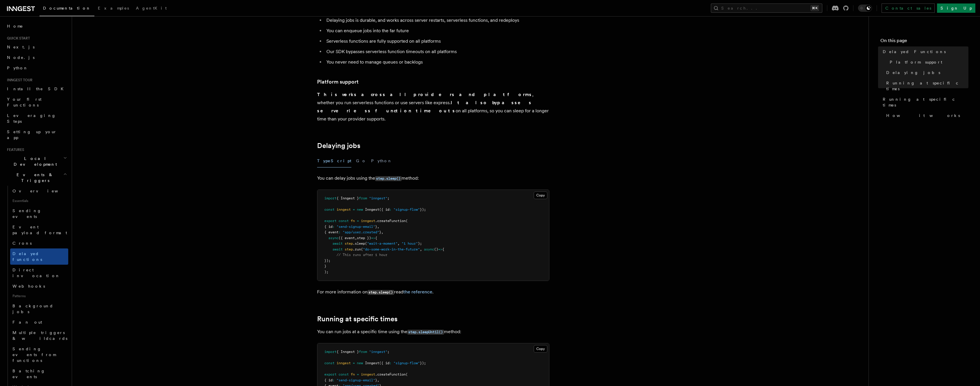  Describe the element at coordinates (39, 374) in the screenshot. I see `a: Batching events` at that location.